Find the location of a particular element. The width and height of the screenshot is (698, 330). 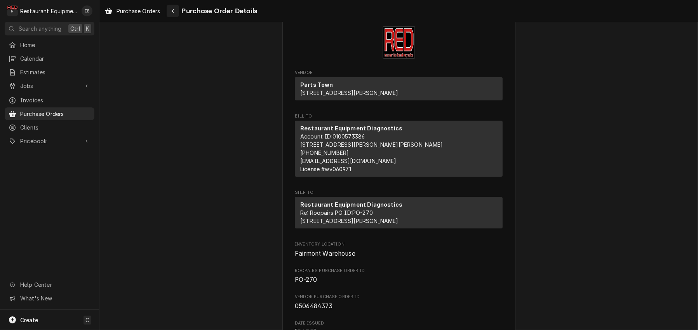

span: K is located at coordinates (87, 28).